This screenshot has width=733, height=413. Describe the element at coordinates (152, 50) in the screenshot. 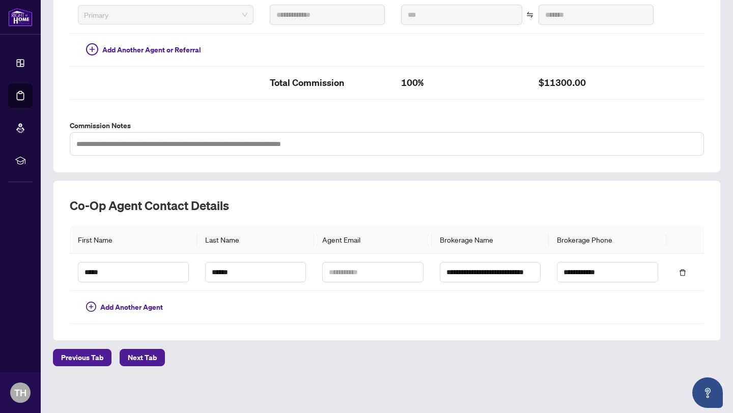

I see `span: Add Another Agent or Referral` at that location.